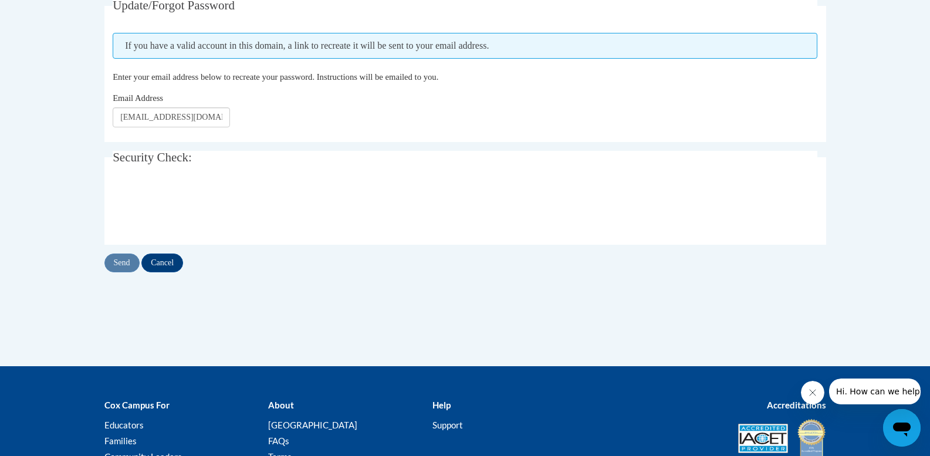  What do you see at coordinates (124, 425) in the screenshot?
I see `a: Educators` at bounding box center [124, 425].